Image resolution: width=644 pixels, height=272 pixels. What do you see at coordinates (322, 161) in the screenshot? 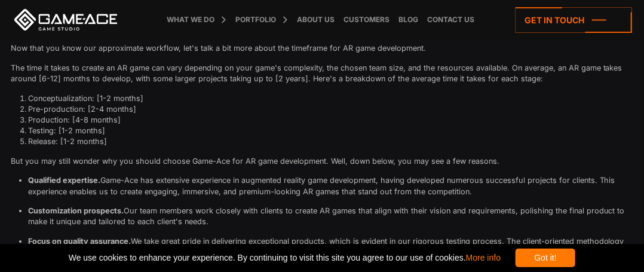
I see `p: But you may still wonder why you should choose Game-Ace for AR game development. Well, down below...` at bounding box center [322, 161].